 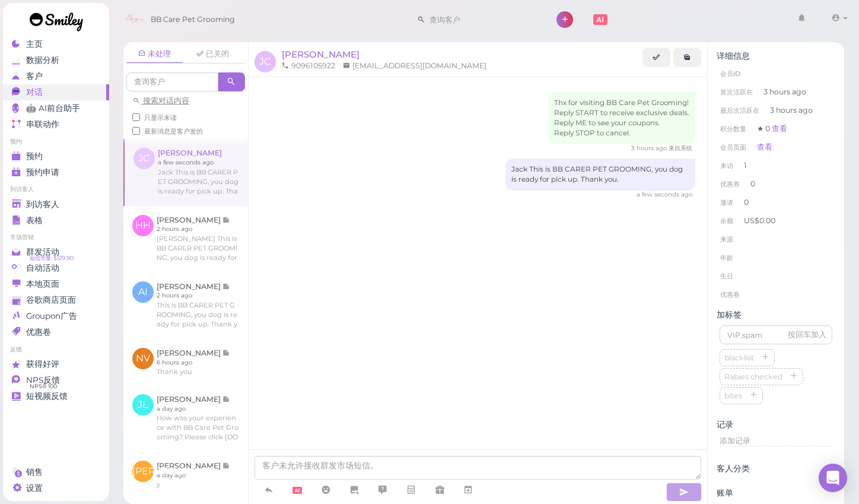 I want to click on span: 只显示未读, so click(x=160, y=118).